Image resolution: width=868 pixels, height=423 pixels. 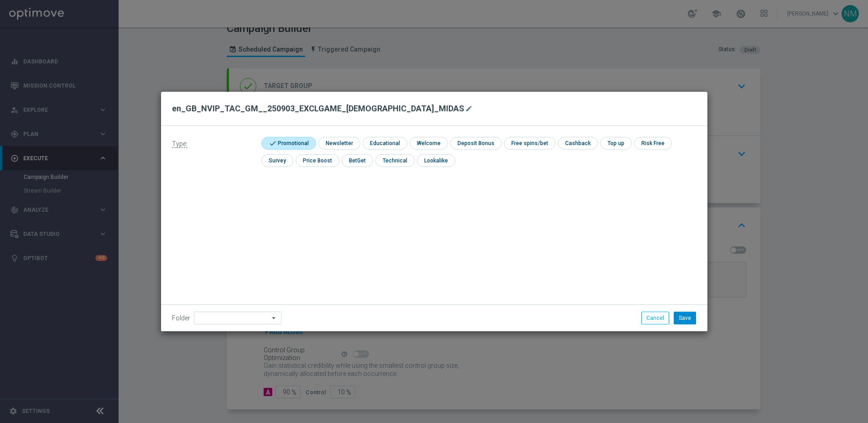 I want to click on button: Cancel, so click(x=655, y=318).